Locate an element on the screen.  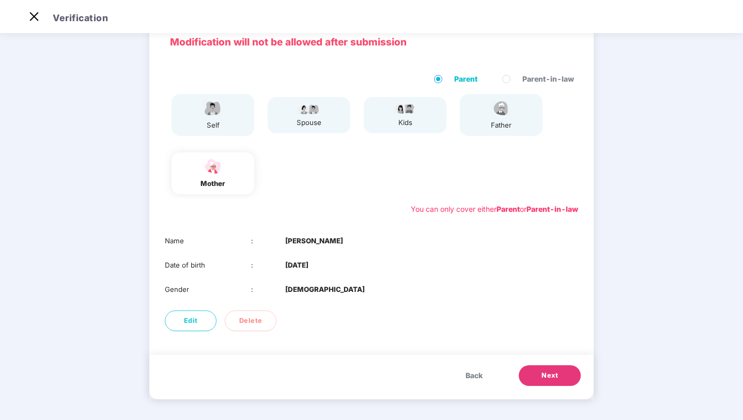
img: svg+xml;base64,PHN2ZyBpZD0iRW1wbG95ZWVfbWFsZSIgeG1sbnM9Imh0dHA6Ly93d3cudzMub3JnLzIwMDAvc3ZnIiB3aW... is located at coordinates (213, 108).